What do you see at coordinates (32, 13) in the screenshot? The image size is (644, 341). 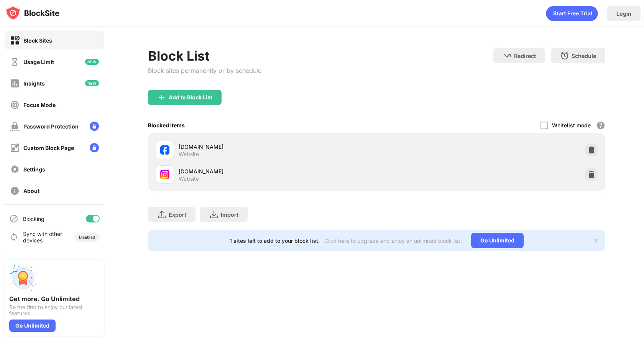 I see `img: logo-blocksite.svg` at bounding box center [32, 13].